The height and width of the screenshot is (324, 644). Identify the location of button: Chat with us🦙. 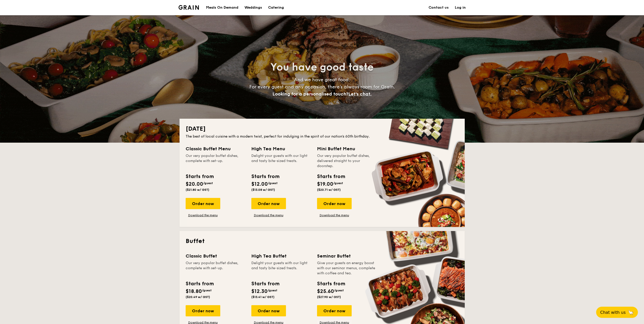
(617, 312).